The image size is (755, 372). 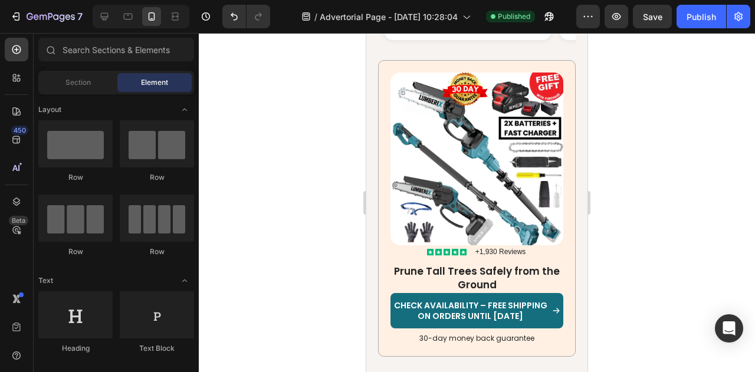 What do you see at coordinates (76, 349) in the screenshot?
I see `div: Heading` at bounding box center [76, 349].